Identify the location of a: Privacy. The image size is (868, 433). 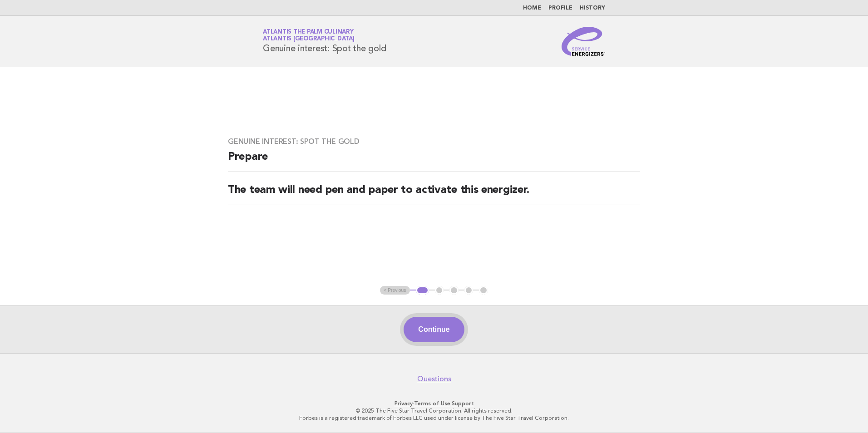
(403, 403).